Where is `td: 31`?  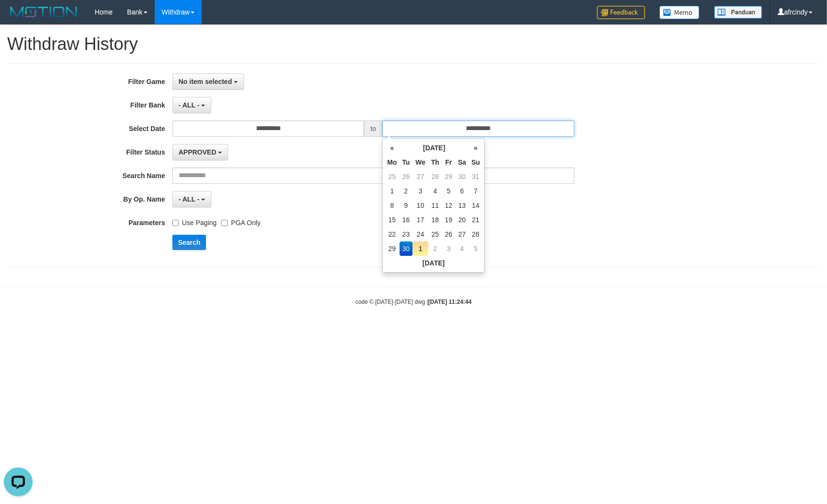 td: 31 is located at coordinates (476, 177).